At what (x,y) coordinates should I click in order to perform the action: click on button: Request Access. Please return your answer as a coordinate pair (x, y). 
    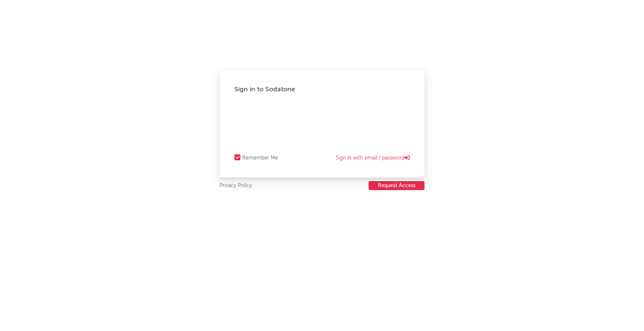
    Looking at the image, I should click on (397, 185).